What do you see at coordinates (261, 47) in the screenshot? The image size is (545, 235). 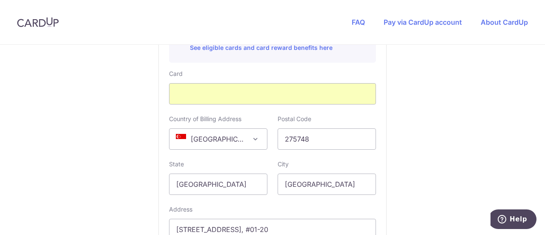 I see `a: See eligible cards and card reward benefits here` at bounding box center [261, 47].